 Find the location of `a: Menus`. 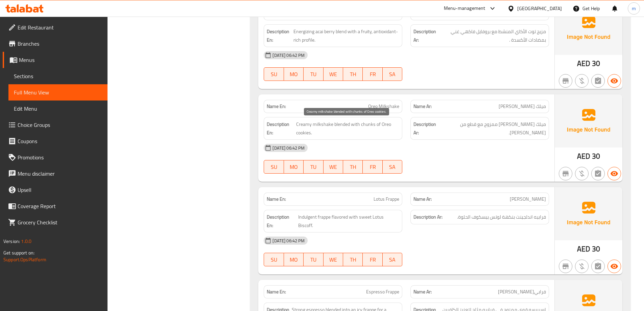

a: Menus is located at coordinates (55, 60).